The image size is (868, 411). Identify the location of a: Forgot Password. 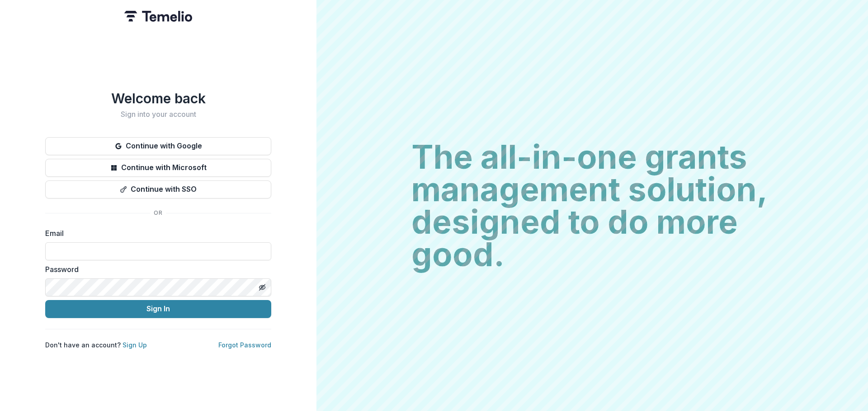
(245, 345).